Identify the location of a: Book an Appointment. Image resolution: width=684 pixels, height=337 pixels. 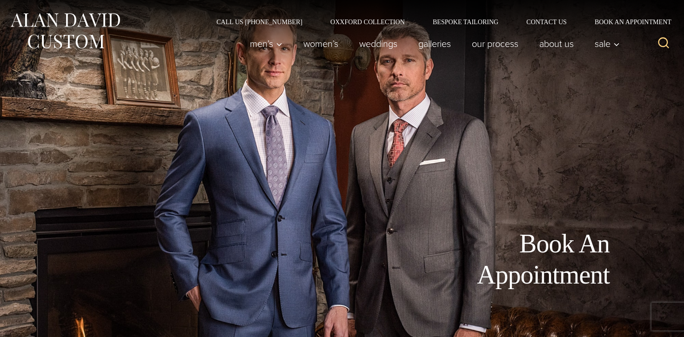
(627, 22).